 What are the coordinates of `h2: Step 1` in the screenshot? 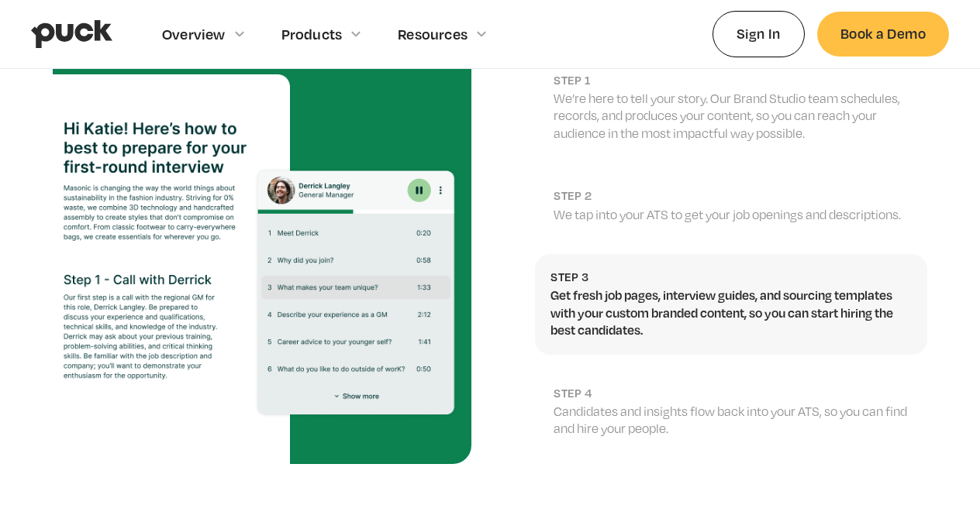 It's located at (732, 80).